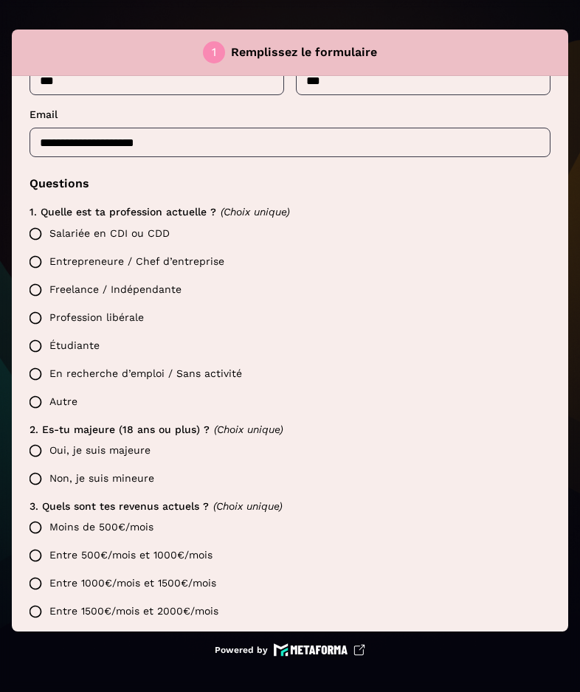  Describe the element at coordinates (286, 584) in the screenshot. I see `label: Entre 1000€/mois et 1500€/mois` at that location.